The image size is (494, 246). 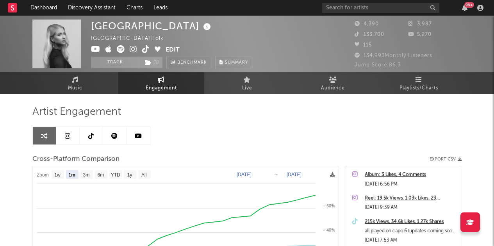 What do you see at coordinates (192, 63) in the screenshot?
I see `span: Benchmark` at bounding box center [192, 63].